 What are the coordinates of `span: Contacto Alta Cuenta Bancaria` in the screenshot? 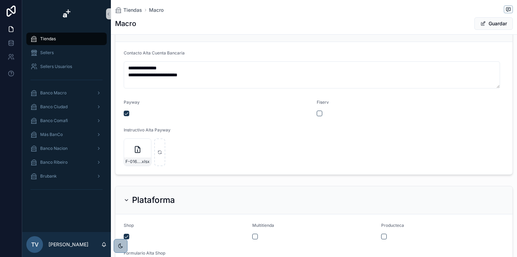 It's located at (154, 53).